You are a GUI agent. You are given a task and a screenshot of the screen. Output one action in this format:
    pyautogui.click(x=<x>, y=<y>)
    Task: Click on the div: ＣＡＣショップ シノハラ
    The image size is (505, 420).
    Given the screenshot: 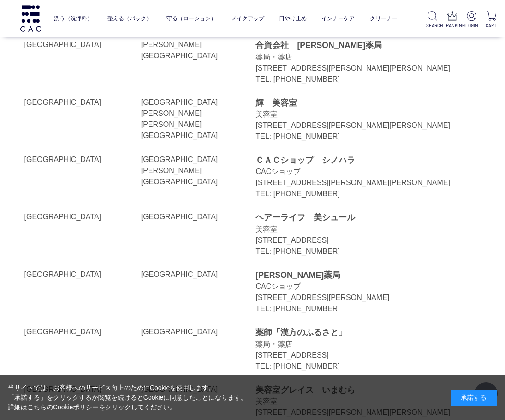 What is the action you would take?
    pyautogui.click(x=359, y=160)
    